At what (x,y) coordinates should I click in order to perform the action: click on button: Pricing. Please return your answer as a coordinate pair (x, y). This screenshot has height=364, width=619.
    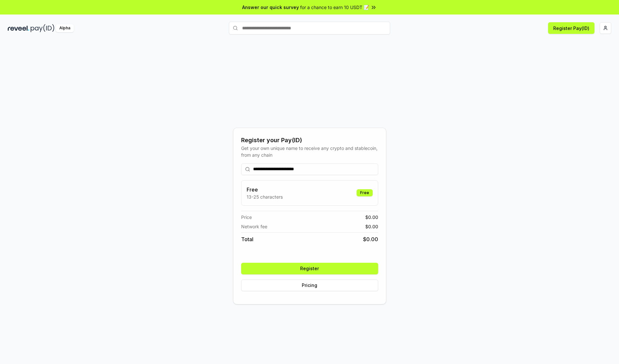
    Looking at the image, I should click on (310, 285).